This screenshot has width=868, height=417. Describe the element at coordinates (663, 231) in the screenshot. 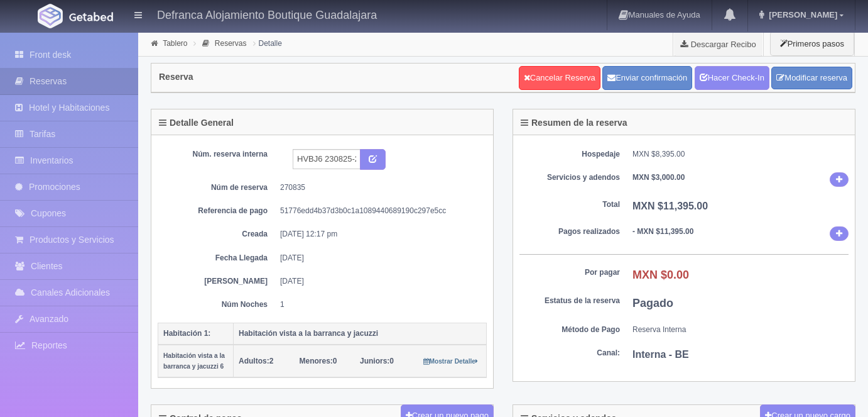

I see `b: - MXN $11,395.00` at that location.